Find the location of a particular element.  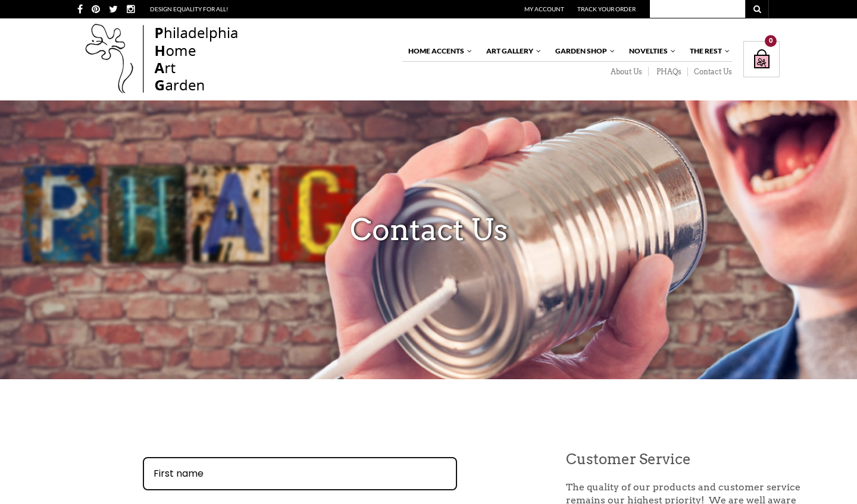

h1: Customer Service is located at coordinates (686, 465).